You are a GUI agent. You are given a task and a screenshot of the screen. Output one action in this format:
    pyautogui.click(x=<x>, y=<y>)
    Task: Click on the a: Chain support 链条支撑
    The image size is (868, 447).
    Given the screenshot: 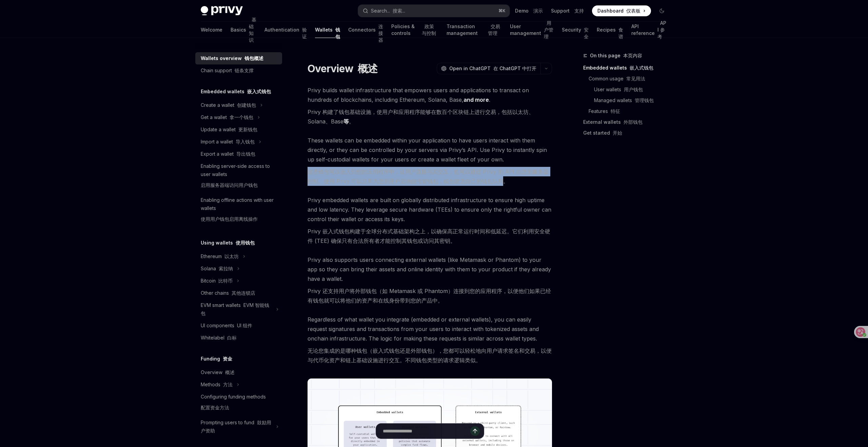 What is the action you would take?
    pyautogui.click(x=238, y=71)
    